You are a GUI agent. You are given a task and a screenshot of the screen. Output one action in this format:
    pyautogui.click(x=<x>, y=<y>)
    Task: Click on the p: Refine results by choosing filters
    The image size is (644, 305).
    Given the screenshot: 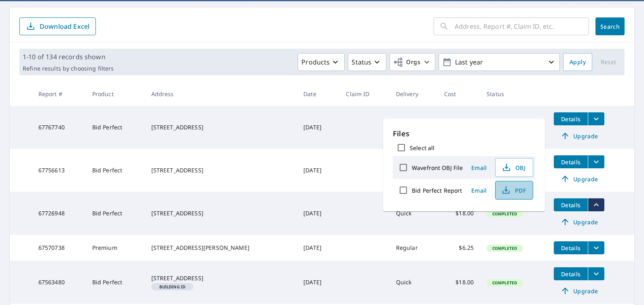 What is the action you would take?
    pyautogui.click(x=68, y=68)
    